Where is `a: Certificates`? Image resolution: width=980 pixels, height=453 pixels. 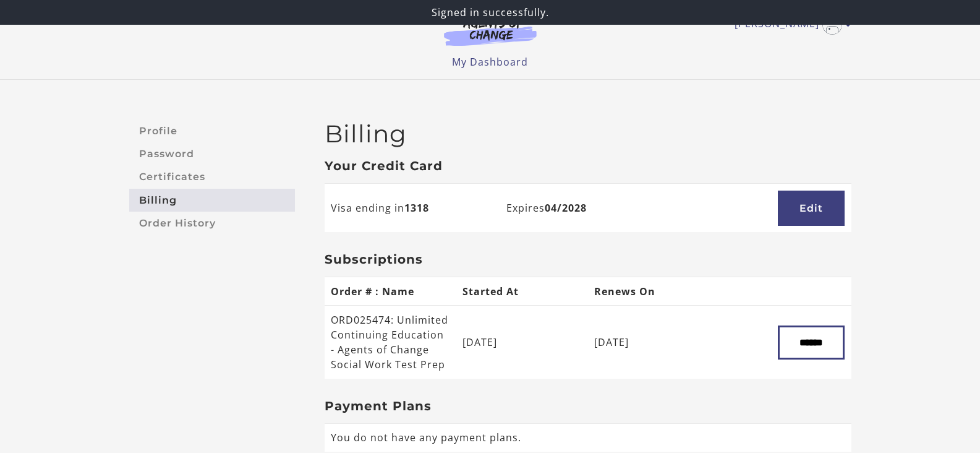
a: Certificates is located at coordinates (212, 177).